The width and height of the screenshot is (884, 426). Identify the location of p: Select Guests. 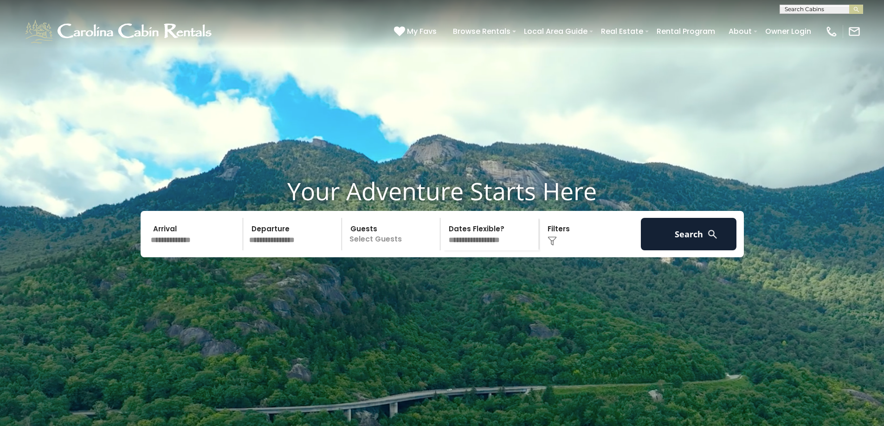
(393, 234).